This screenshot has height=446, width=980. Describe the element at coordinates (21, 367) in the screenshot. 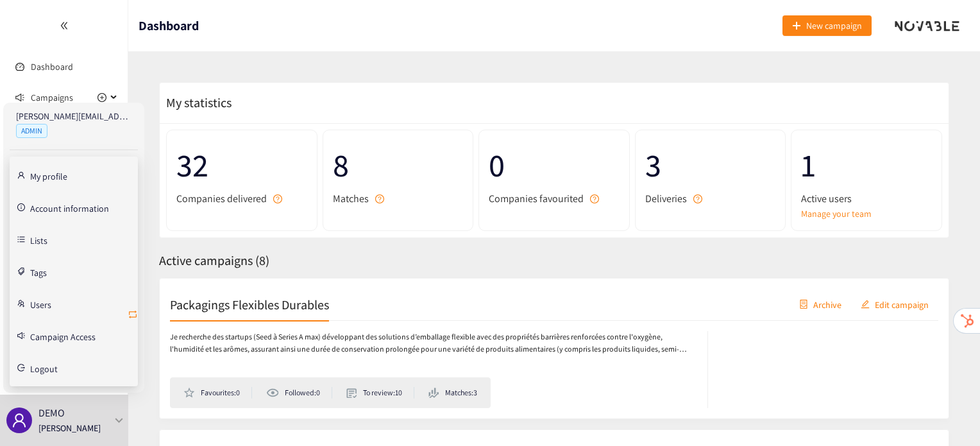

I see `span: logout` at that location.